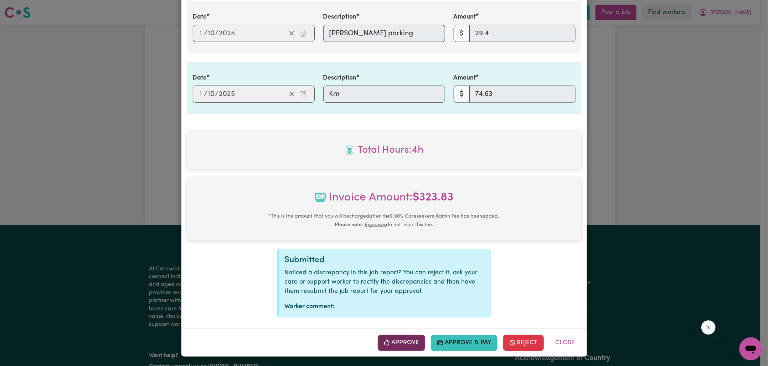 Image resolution: width=768 pixels, height=366 pixels. Describe the element at coordinates (464, 342) in the screenshot. I see `button: Approve & Pay` at that location.